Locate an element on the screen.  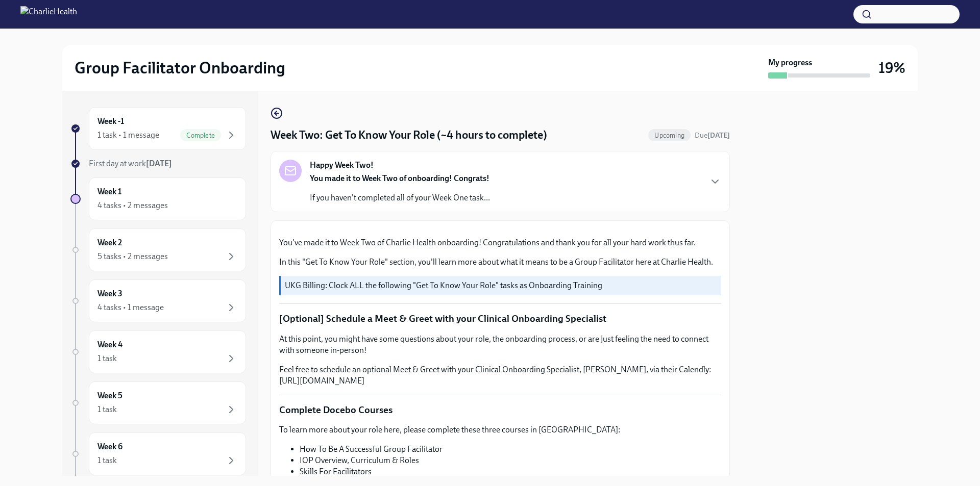
span: Upcoming is located at coordinates (670, 135).